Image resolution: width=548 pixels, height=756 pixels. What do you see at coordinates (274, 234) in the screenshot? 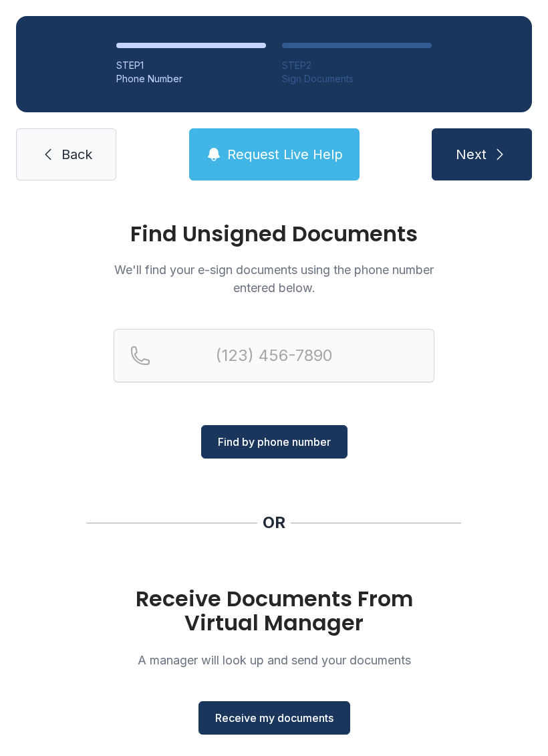
I see `h1: Find Unsigned Documents` at bounding box center [274, 234].